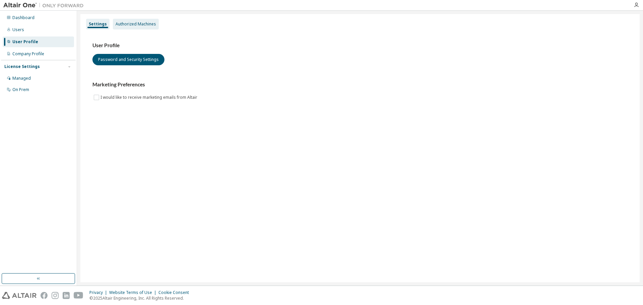 The height and width of the screenshot is (305, 643). What do you see at coordinates (25, 42) in the screenshot?
I see `div: User Profile` at bounding box center [25, 42].